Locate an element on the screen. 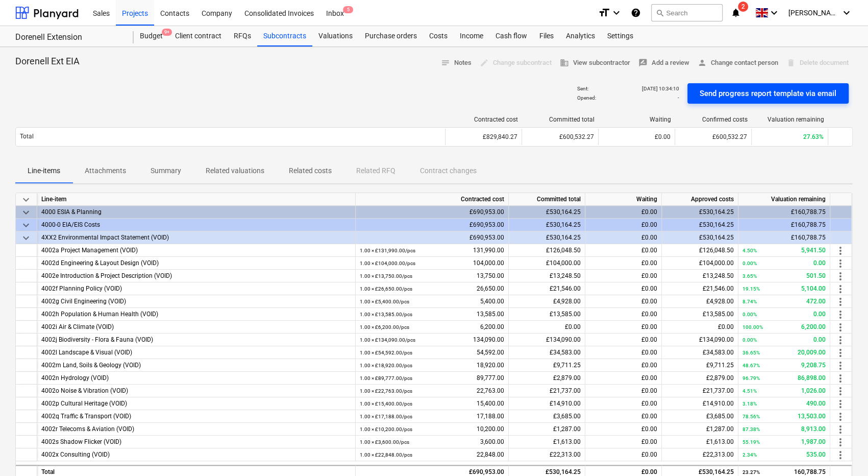 The height and width of the screenshot is (476, 868). i: notifications is located at coordinates (736, 13).